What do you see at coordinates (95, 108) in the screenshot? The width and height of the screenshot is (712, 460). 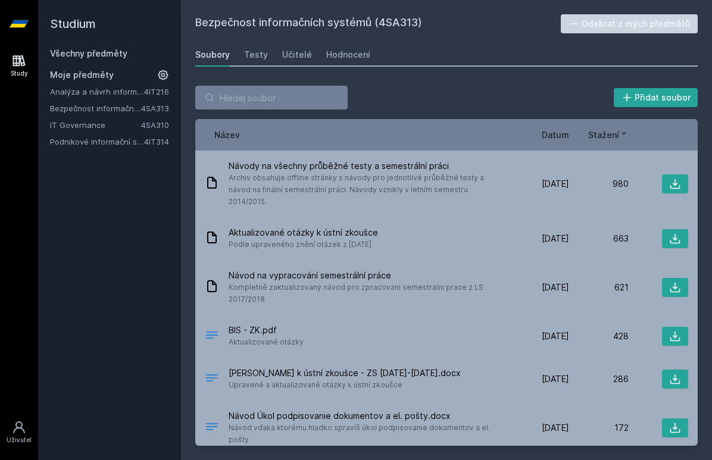 I see `a: Bezpečnost informačních systémů` at bounding box center [95, 108].